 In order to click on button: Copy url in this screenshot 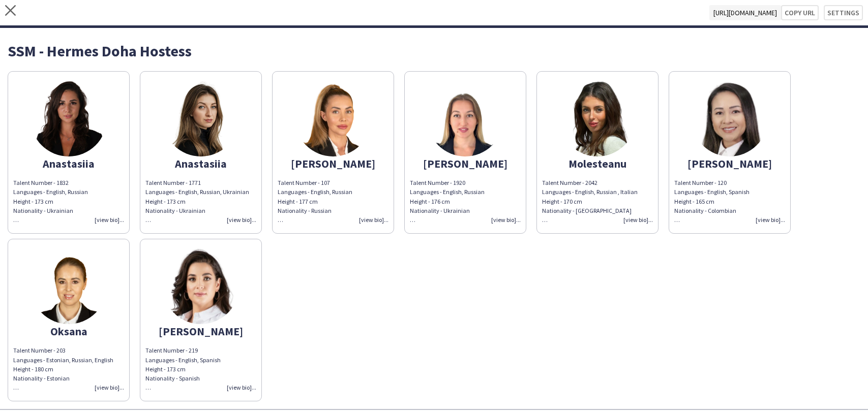, I will do `click(800, 13)`.